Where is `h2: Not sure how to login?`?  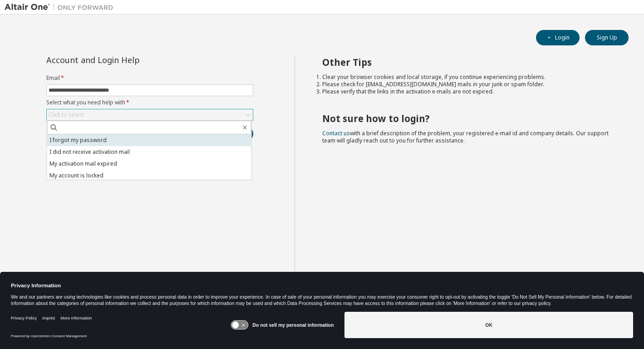
h2: Not sure how to login? is located at coordinates (467, 118).